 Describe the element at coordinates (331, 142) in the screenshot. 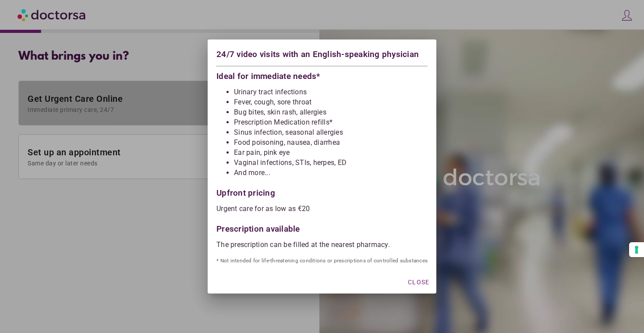

I see `li: Food poisoning, nausea, diarrhea` at that location.